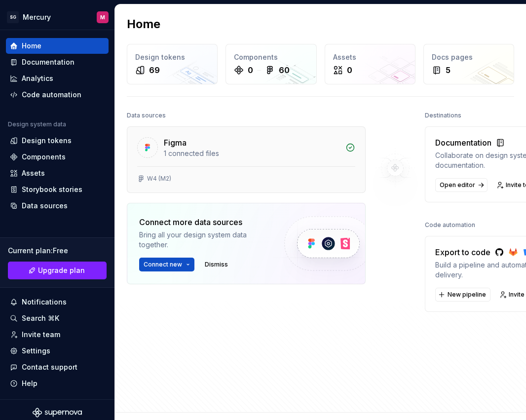 Image resolution: width=526 pixels, height=420 pixels. Describe the element at coordinates (143, 24) in the screenshot. I see `h2: Home` at that location.